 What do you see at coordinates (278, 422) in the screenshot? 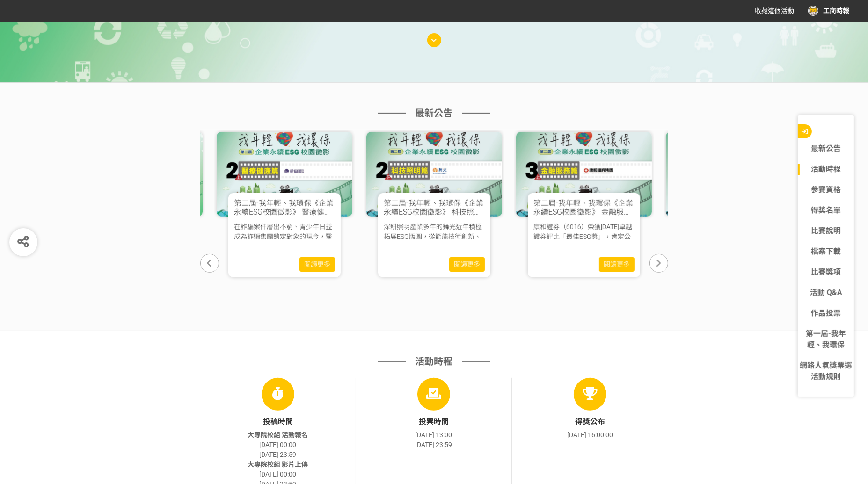
I see `div: 投稿時間` at bounding box center [278, 422].